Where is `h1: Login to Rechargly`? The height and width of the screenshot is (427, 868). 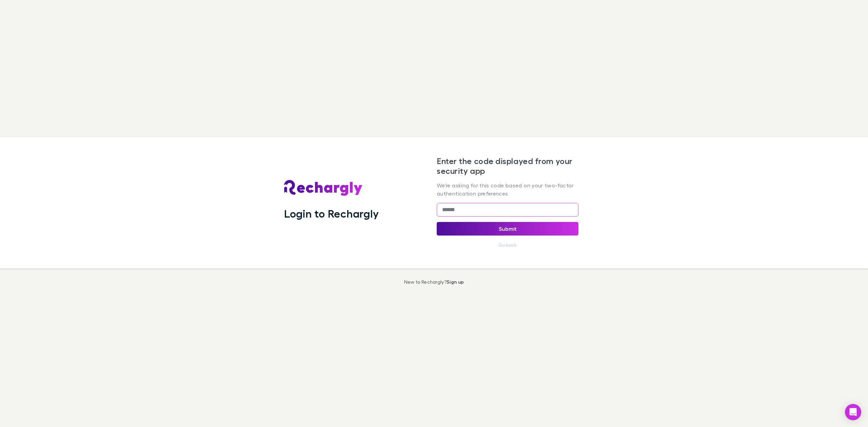
h1: Login to Rechargly is located at coordinates (332, 214).